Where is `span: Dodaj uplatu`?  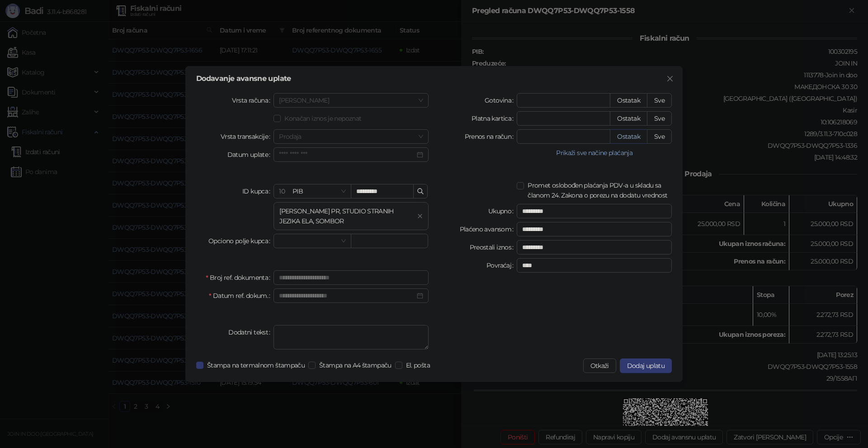
span: Dodaj uplatu is located at coordinates (645, 366).